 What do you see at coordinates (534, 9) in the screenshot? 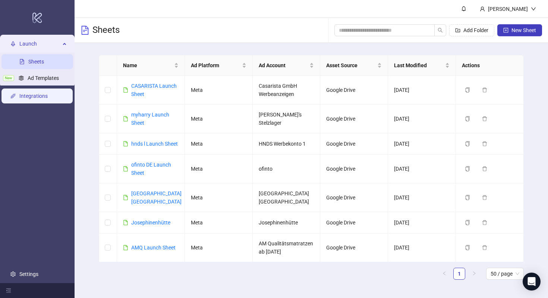
I see `span: down` at bounding box center [534, 9].